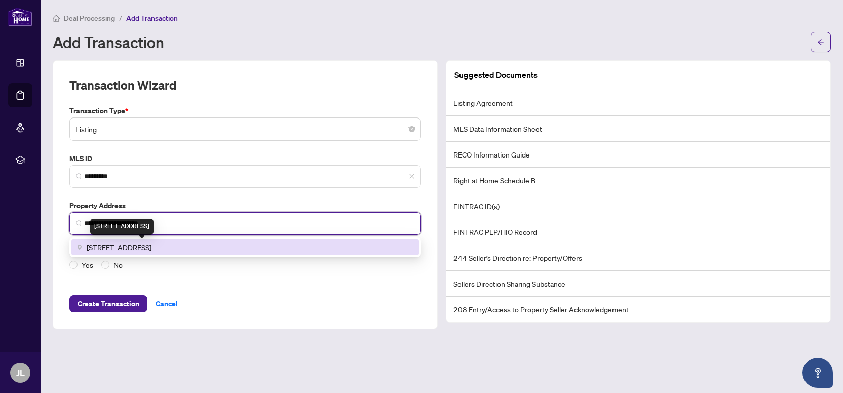 The image size is (843, 393). I want to click on button: Open asap, so click(818, 373).